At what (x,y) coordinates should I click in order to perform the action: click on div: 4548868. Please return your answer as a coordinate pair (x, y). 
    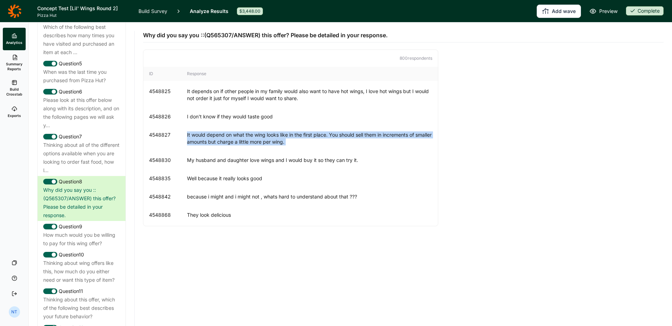
    Looking at the image, I should click on (167, 215).